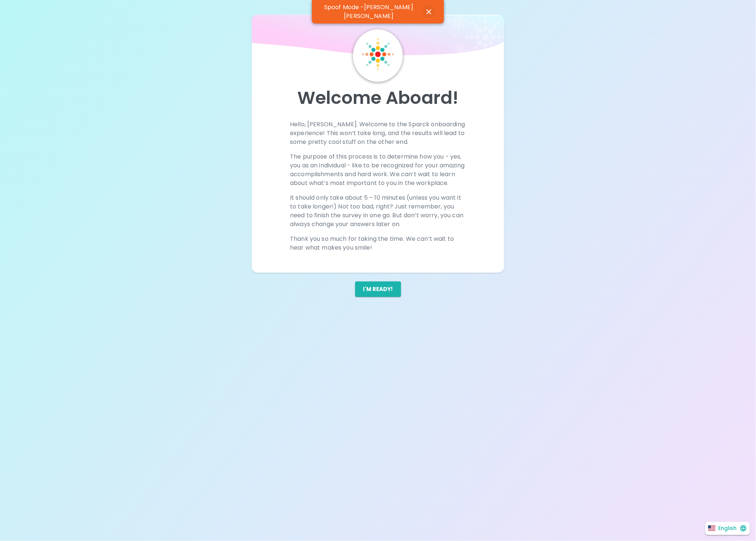 This screenshot has height=541, width=756. I want to click on img: United States flag, so click(712, 528).